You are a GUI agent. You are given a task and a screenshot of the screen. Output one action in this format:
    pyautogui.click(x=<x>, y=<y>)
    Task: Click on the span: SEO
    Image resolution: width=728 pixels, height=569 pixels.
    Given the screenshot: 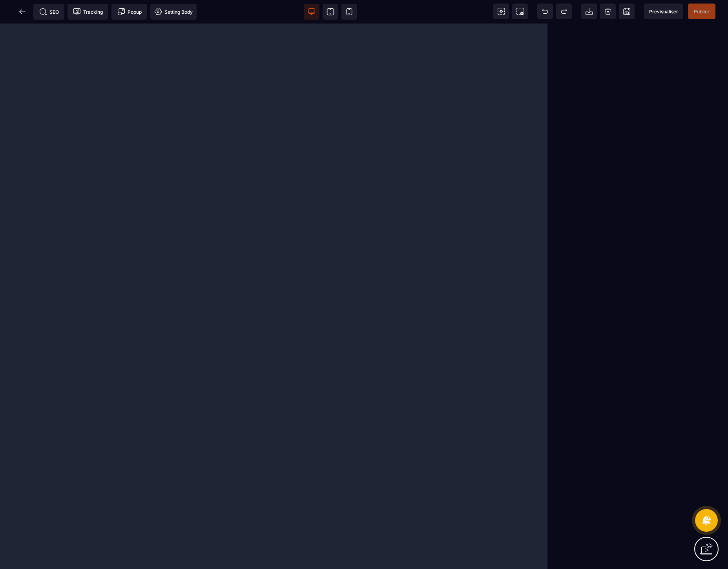 What is the action you would take?
    pyautogui.click(x=49, y=12)
    